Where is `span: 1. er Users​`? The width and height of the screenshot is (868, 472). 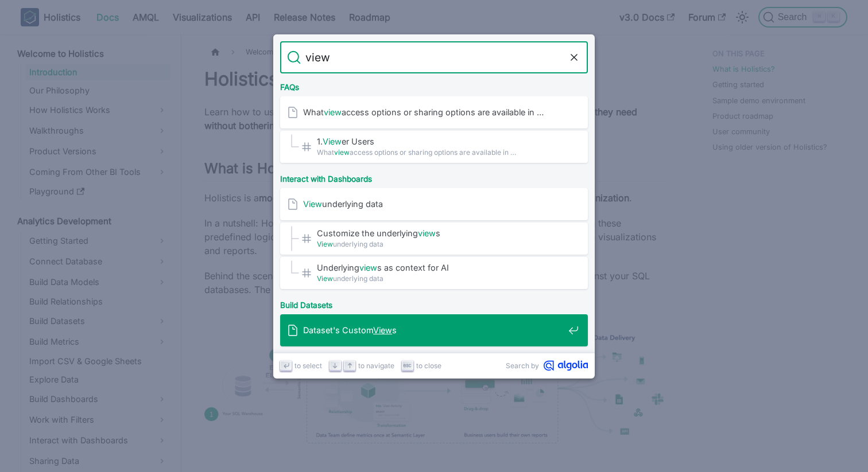 span: 1. er Users​ is located at coordinates (440, 141).